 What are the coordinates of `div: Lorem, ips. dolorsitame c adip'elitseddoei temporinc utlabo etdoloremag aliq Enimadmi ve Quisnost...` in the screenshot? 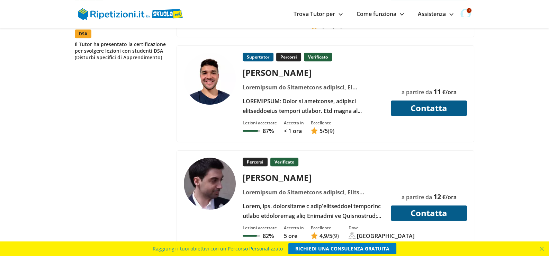 It's located at (313, 211).